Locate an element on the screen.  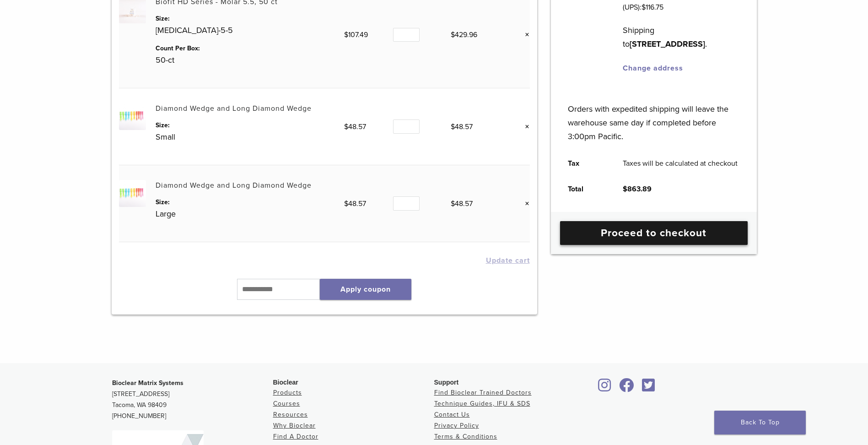
a: Terms & Conditions is located at coordinates (466, 436).